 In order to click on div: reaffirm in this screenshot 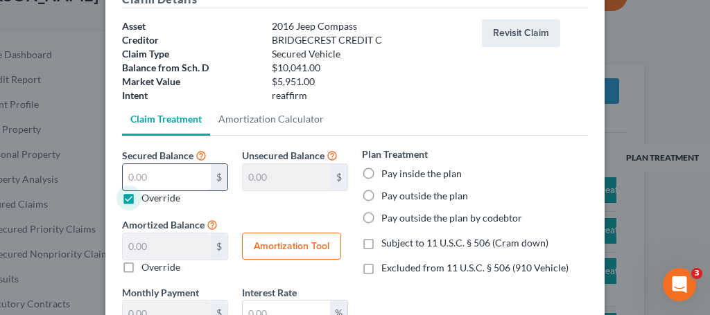, I will do `click(369, 96)`.